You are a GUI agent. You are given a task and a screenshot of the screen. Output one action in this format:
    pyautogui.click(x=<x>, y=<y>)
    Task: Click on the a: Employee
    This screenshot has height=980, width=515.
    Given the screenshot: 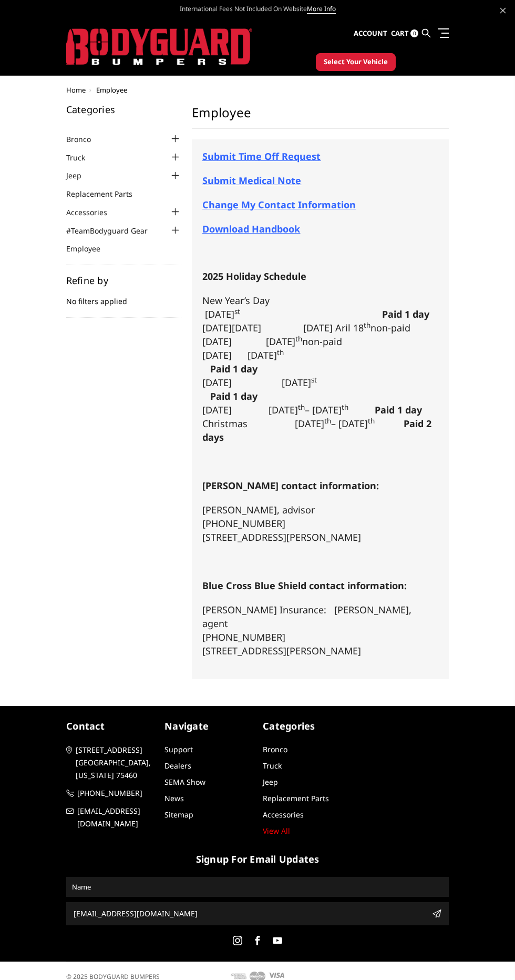 What is the action you would take?
    pyautogui.click(x=90, y=248)
    